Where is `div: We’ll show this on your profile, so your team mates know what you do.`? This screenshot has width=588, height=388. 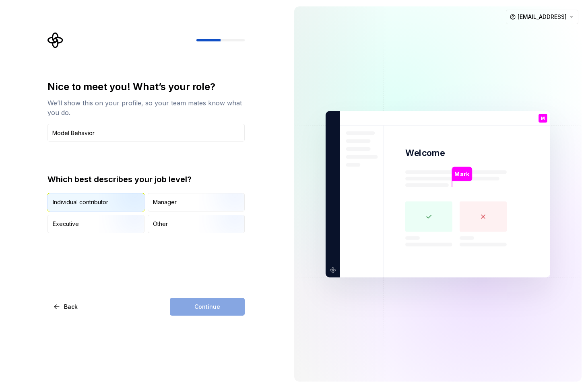 div: We’ll show this on your profile, so your team mates know what you do. is located at coordinates (146, 108).